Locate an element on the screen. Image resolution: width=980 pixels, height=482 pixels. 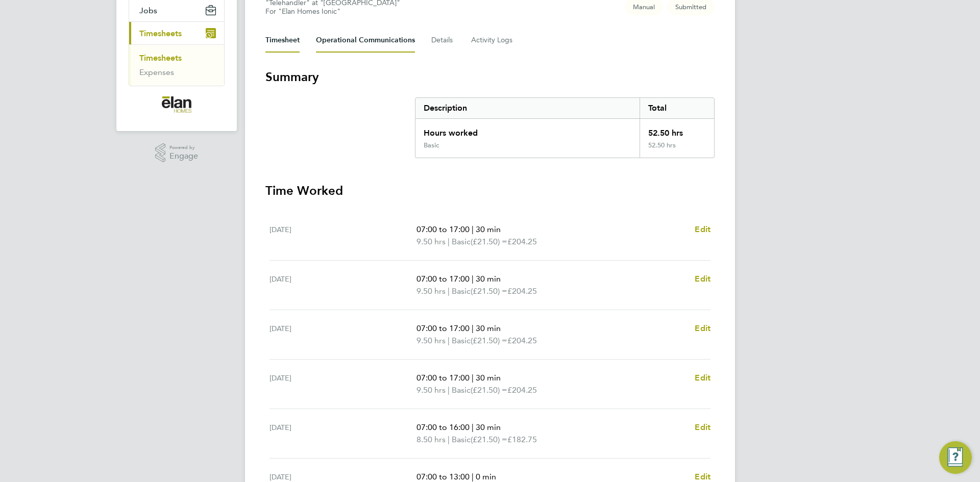
span: 0 min is located at coordinates (485, 477).